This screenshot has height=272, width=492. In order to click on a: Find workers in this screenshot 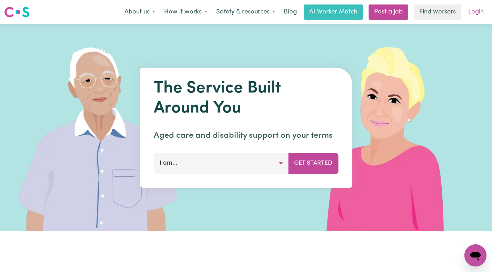, I will do `click(437, 12)`.